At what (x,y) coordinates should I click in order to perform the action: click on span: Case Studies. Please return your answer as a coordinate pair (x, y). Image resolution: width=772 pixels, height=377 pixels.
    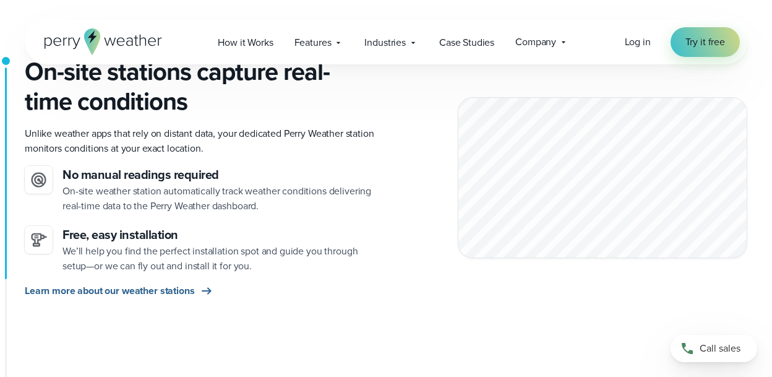
    Looking at the image, I should click on (466, 43).